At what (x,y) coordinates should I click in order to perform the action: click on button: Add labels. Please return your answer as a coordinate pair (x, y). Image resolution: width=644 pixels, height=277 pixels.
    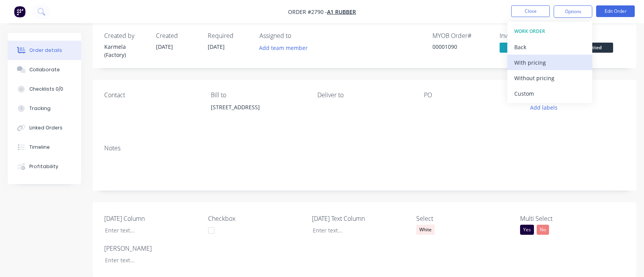
    Looking at the image, I should click on (544, 106).